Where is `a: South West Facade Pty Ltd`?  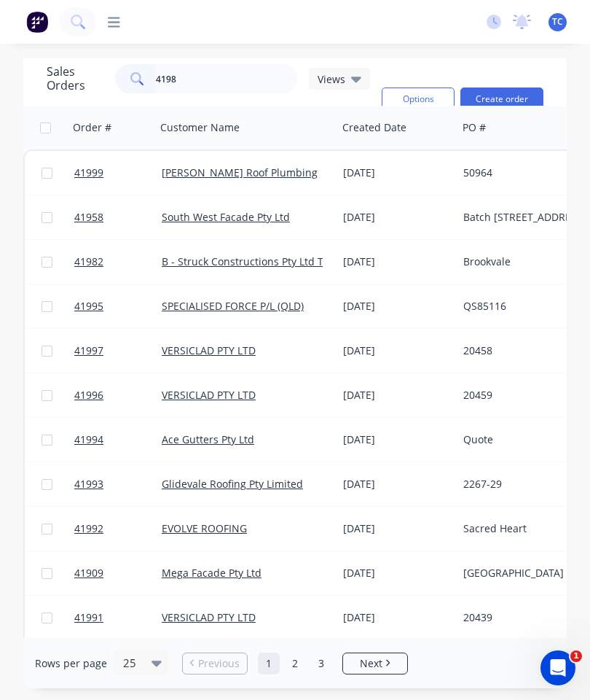
a: South West Facade Pty Ltd is located at coordinates (226, 216).